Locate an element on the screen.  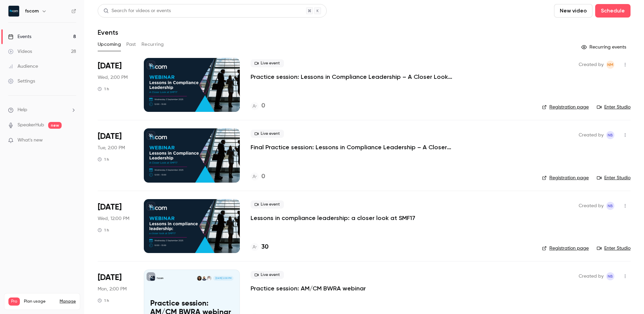
img: Charles McGillivary is located at coordinates (204, 279).